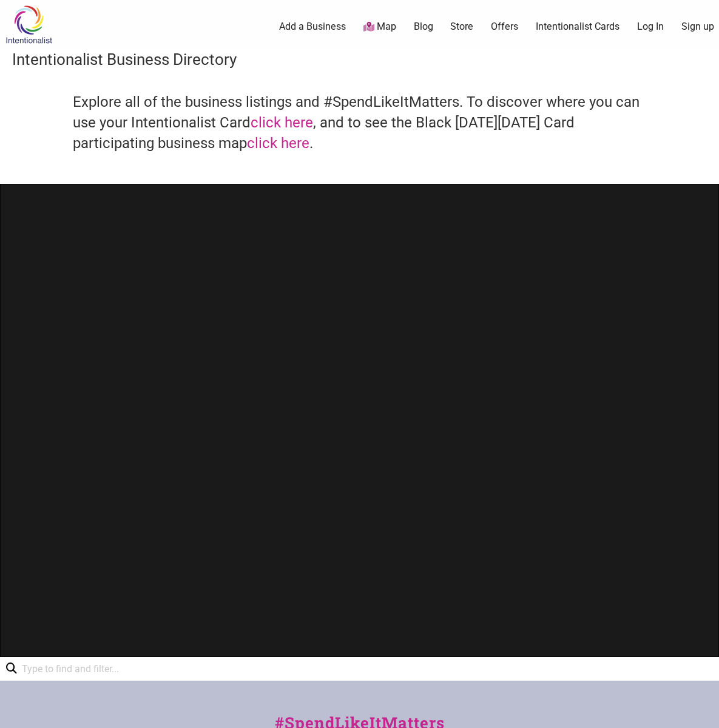 Image resolution: width=719 pixels, height=728 pixels. What do you see at coordinates (380, 27) in the screenshot?
I see `a: Map` at bounding box center [380, 27].